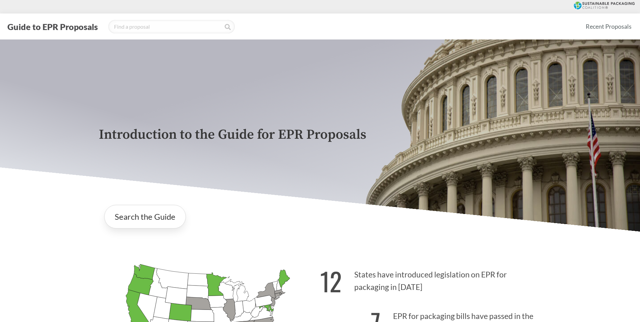 Image resolution: width=640 pixels, height=322 pixels. I want to click on input: Find a proposal, so click(171, 27).